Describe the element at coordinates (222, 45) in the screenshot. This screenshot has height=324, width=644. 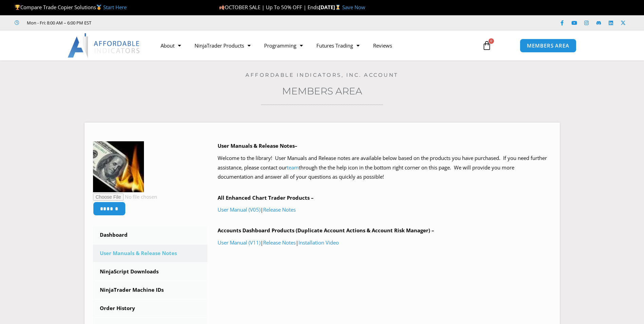
I see `a: NinjaTrader Products` at that location.